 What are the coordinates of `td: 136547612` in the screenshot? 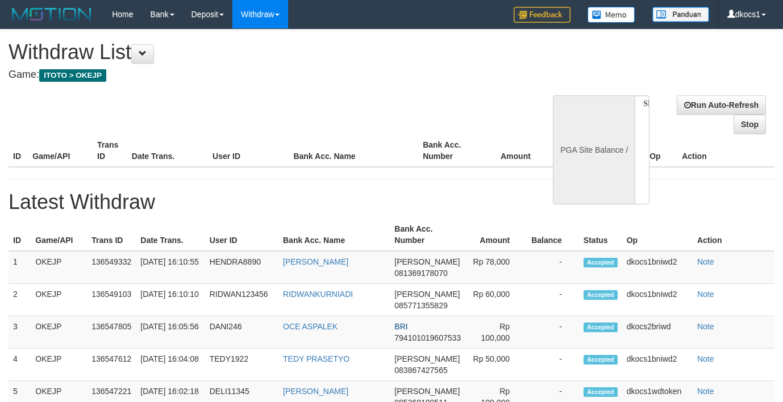 It's located at (111, 365).